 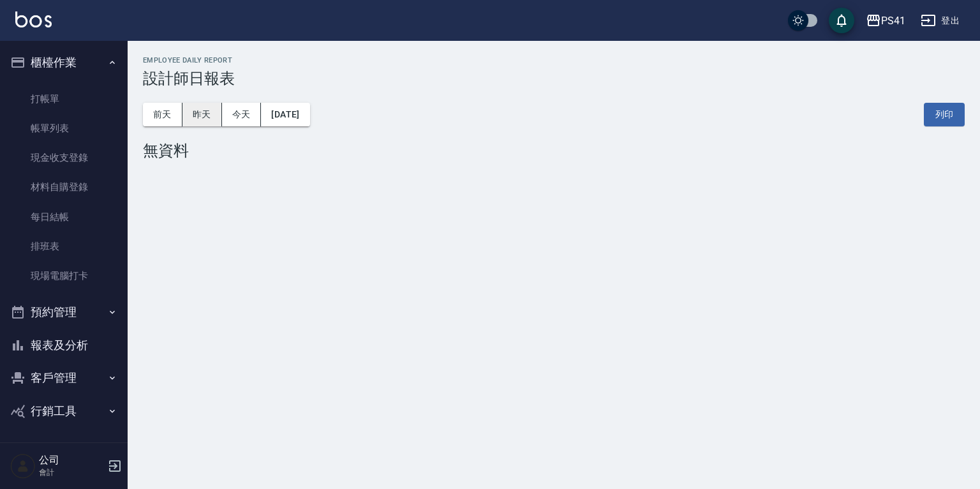 I want to click on h2: Employee Daily Report, so click(x=554, y=60).